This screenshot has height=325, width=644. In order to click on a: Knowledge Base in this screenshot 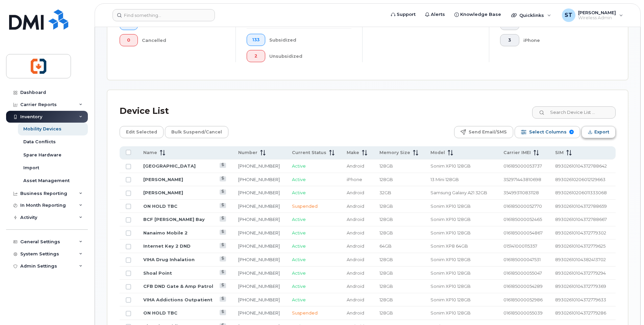, I will do `click(478, 15)`.